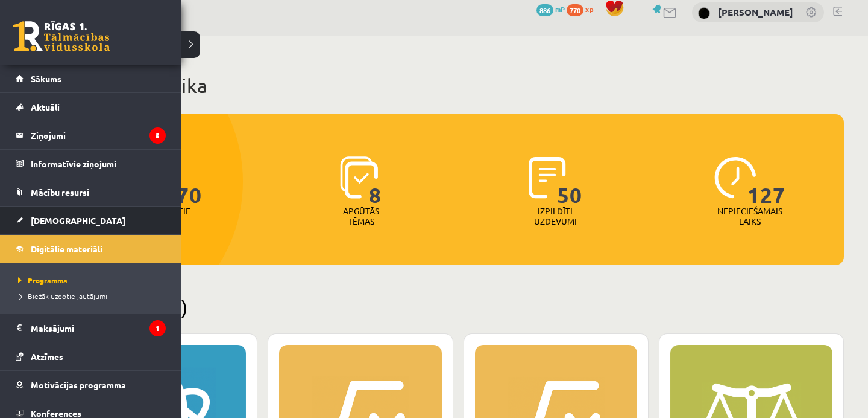  Describe the element at coordinates (90, 79) in the screenshot. I see `a: Sākums` at that location.